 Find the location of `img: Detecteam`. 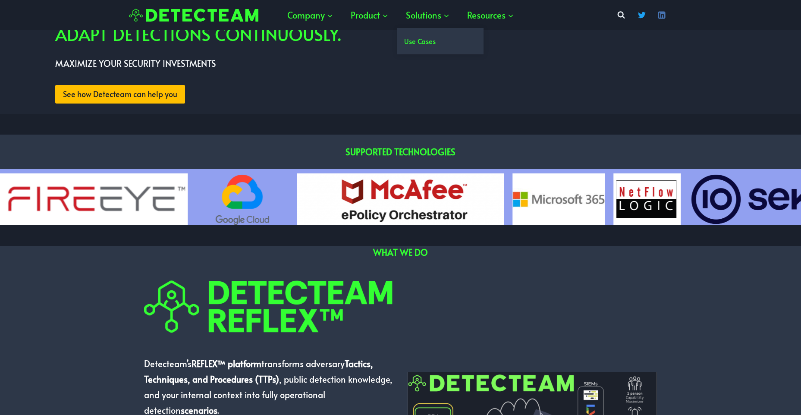

img: Detecteam is located at coordinates (194, 15).